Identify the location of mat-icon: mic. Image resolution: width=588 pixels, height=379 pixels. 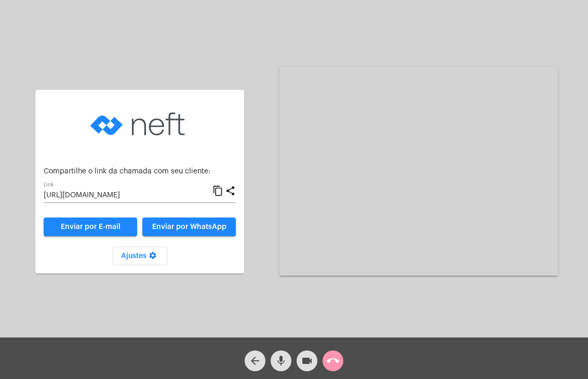
(281, 361).